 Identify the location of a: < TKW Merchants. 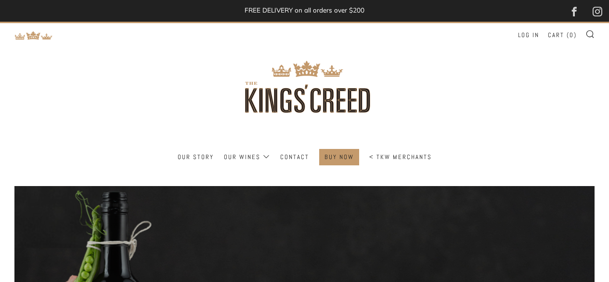
(401, 157).